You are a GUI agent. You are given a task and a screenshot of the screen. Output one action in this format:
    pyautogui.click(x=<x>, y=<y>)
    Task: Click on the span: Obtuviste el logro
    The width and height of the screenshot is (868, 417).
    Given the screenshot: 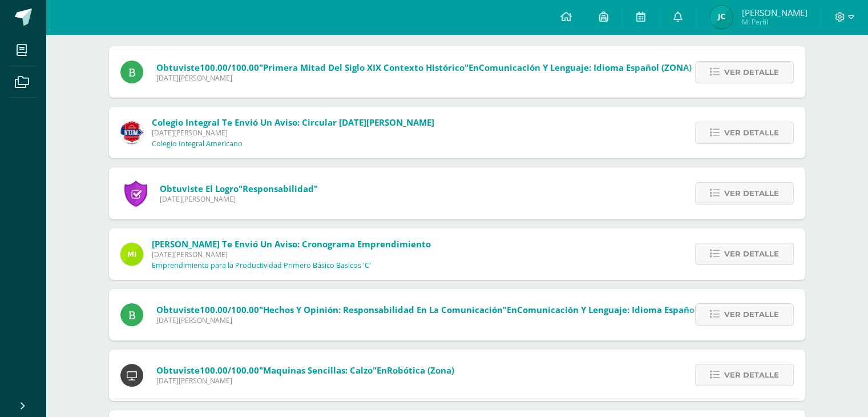 What is the action you would take?
    pyautogui.click(x=239, y=188)
    